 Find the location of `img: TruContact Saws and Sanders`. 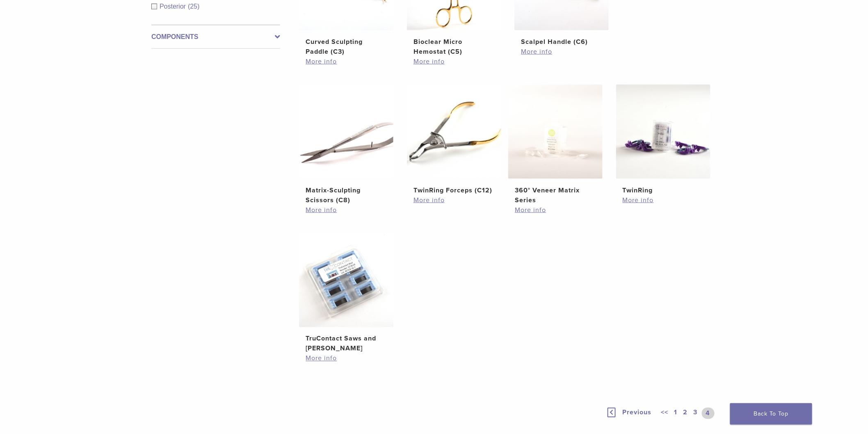

img: TruContact Saws and Sanders is located at coordinates (346, 280).